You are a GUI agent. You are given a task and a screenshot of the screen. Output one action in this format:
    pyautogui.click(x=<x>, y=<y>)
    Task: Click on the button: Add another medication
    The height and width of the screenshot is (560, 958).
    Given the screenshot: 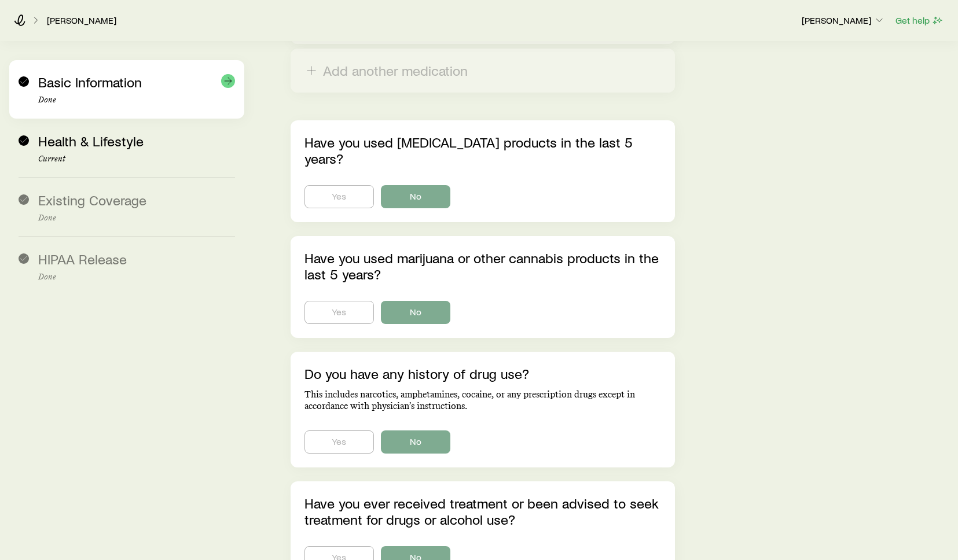 What is the action you would take?
    pyautogui.click(x=483, y=70)
    